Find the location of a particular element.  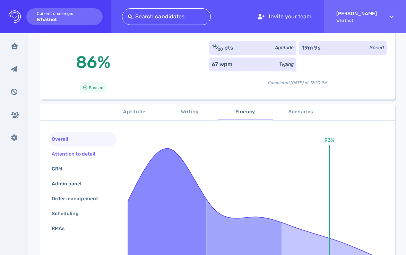

text: 93% is located at coordinates (330, 140).